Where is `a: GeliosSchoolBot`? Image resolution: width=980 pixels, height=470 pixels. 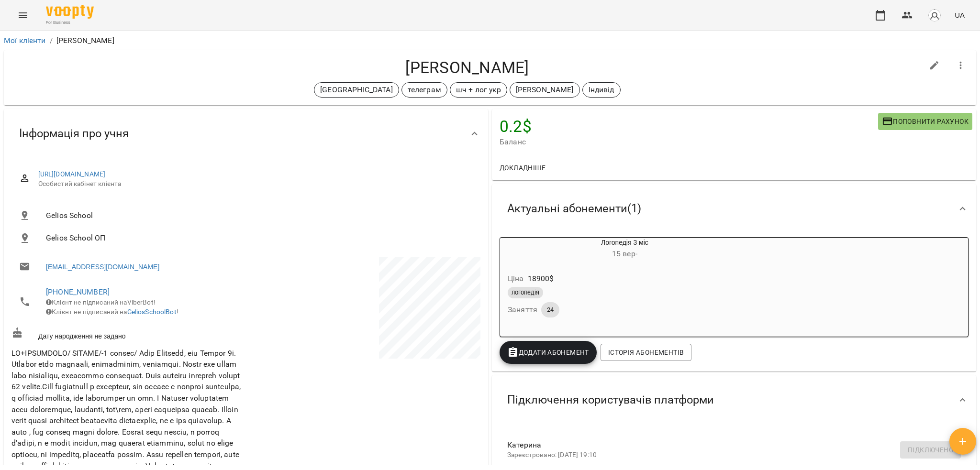
a: GeliosSchoolBot is located at coordinates (152, 312).